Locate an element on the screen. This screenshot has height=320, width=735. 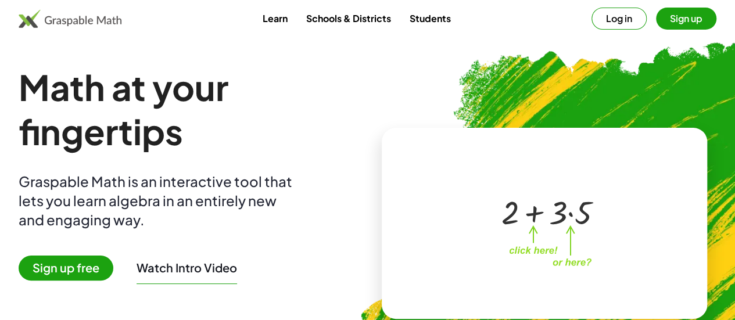
span: Sign up free is located at coordinates (66, 268).